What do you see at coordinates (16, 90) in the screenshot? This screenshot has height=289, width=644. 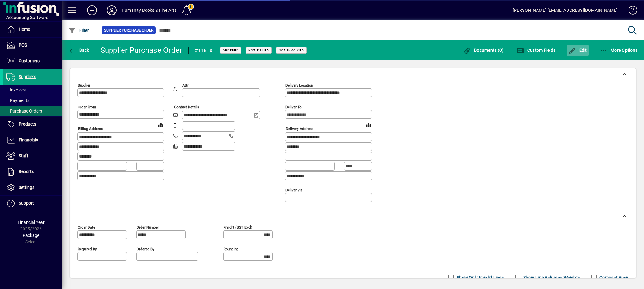 I see `span: Invoices` at bounding box center [16, 90].